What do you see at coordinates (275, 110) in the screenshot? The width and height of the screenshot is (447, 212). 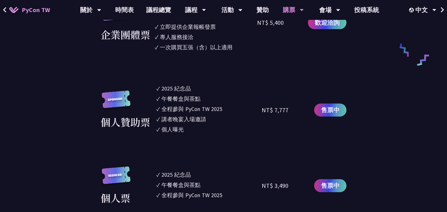 I see `div: NT$ 7,777` at bounding box center [275, 110].